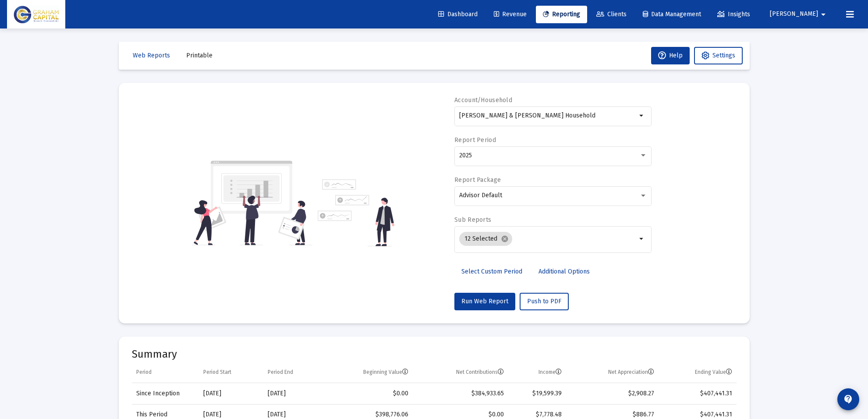 The width and height of the screenshot is (868, 419). What do you see at coordinates (544, 301) in the screenshot?
I see `span: Push to PDF` at bounding box center [544, 301].